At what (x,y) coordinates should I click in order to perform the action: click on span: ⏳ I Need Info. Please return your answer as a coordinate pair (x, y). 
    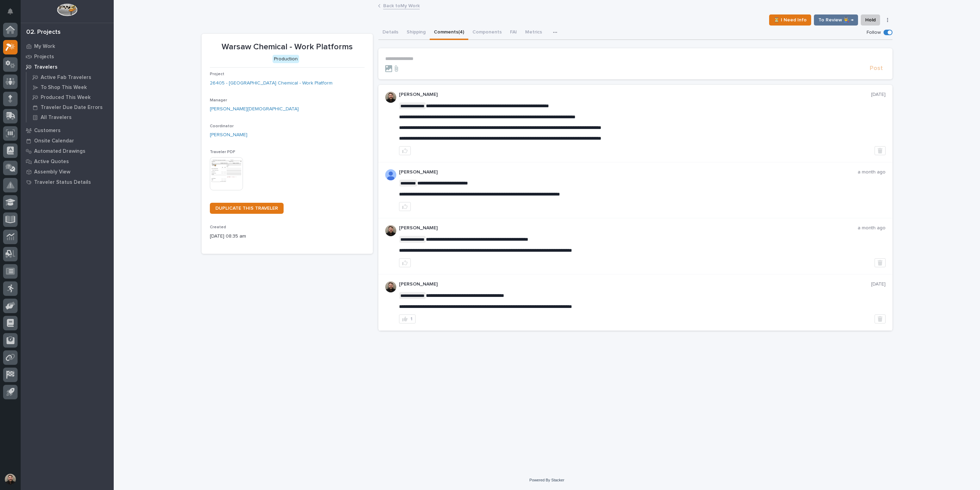
    Looking at the image, I should click on (790, 20).